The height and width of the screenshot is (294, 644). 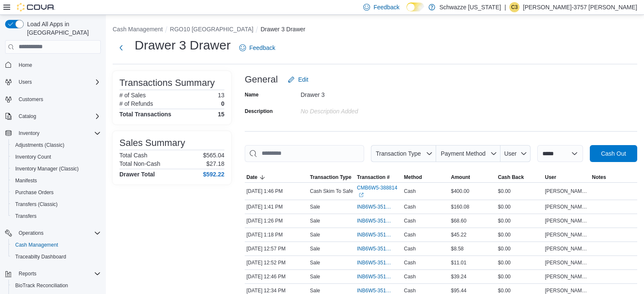 What do you see at coordinates (378, 191) in the screenshot?
I see `a: CMB6W5-388814External link` at bounding box center [378, 191].